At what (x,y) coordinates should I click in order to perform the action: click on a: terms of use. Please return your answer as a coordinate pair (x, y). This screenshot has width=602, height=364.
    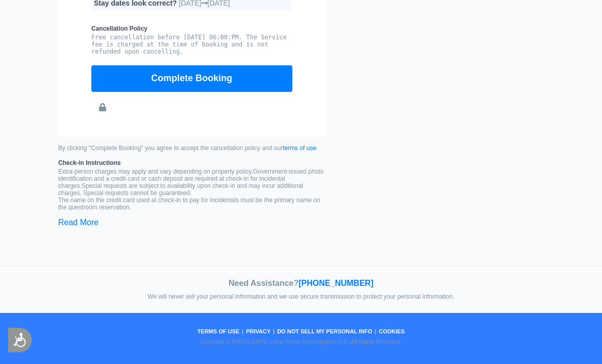
    Looking at the image, I should click on (299, 148).